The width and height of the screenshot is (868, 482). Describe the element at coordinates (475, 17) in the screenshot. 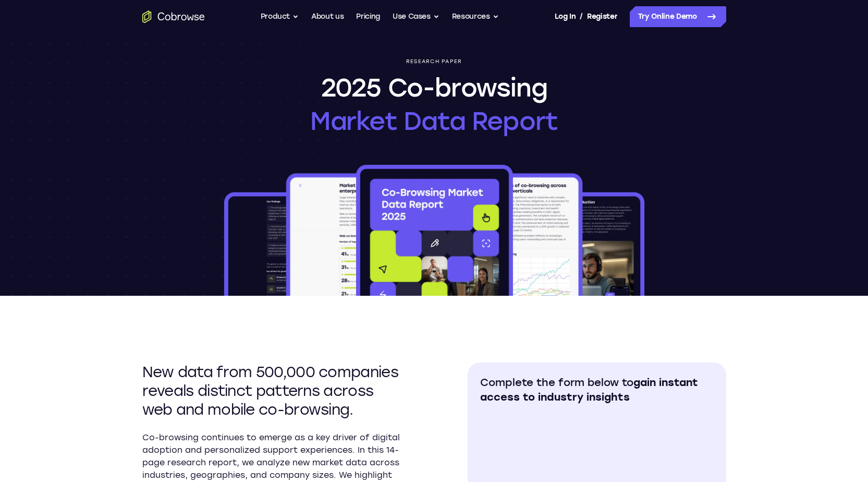

I see `button: Resources` at that location.